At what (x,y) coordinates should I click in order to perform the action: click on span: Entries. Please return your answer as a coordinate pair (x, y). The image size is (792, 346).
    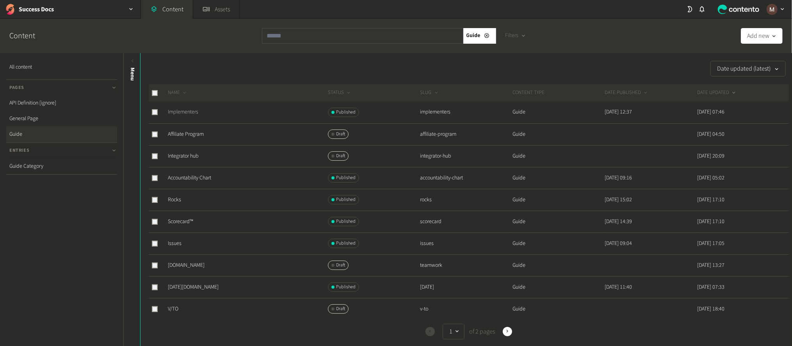
    Looking at the image, I should click on (19, 151).